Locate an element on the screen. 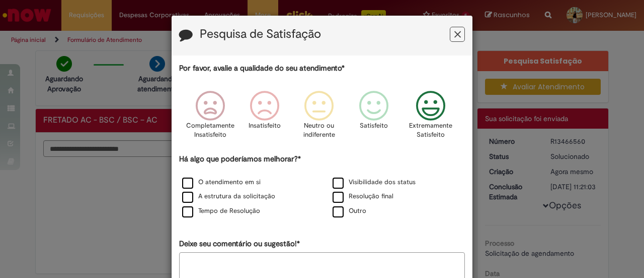 This screenshot has height=278, width=644. p: Satisfeito is located at coordinates (374, 125).